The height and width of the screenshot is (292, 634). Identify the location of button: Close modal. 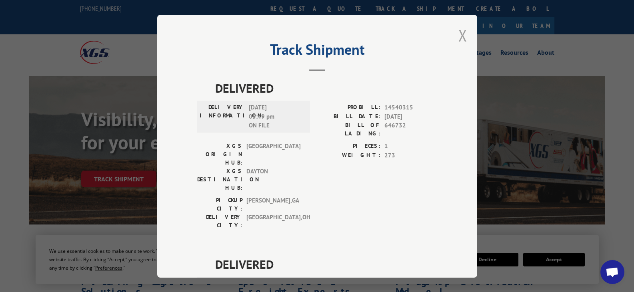
(463, 35).